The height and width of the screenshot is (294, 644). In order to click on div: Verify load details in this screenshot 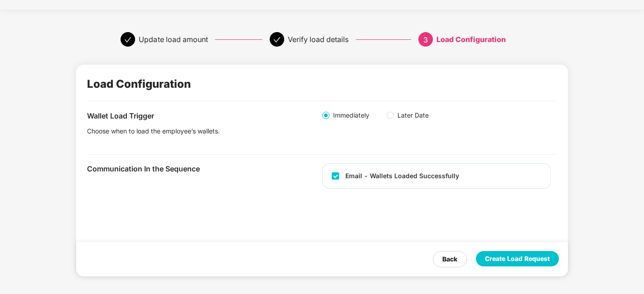, I will do `click(318, 39)`.